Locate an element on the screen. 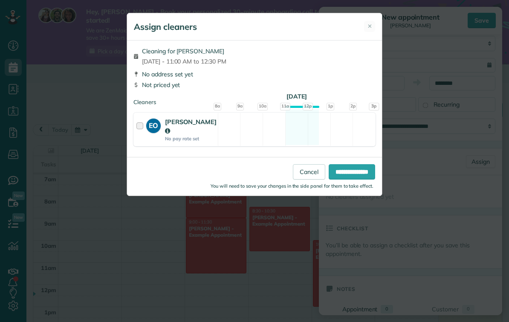 The width and height of the screenshot is (509, 322). strong: No pay rate set is located at coordinates (190, 138).